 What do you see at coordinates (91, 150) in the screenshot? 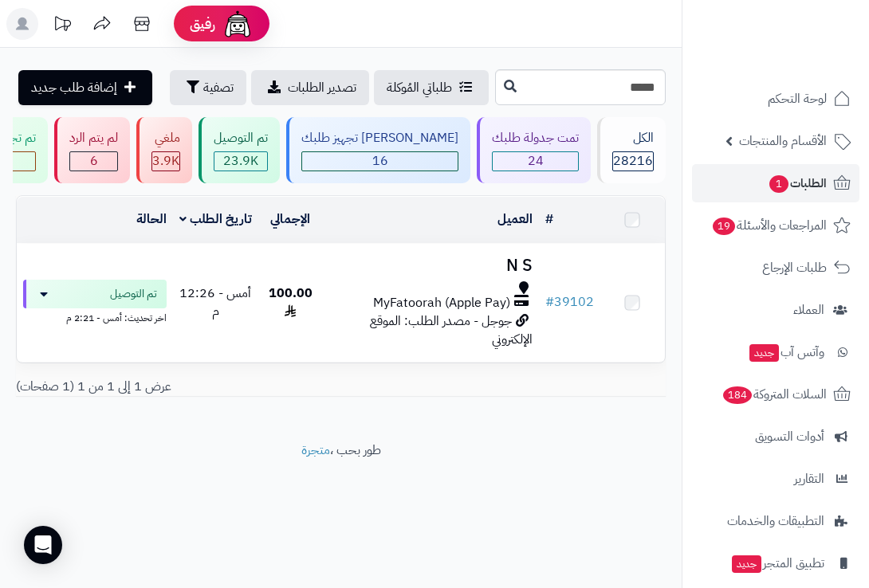
I see `a: لم يتم الرد 6` at bounding box center [91, 150].